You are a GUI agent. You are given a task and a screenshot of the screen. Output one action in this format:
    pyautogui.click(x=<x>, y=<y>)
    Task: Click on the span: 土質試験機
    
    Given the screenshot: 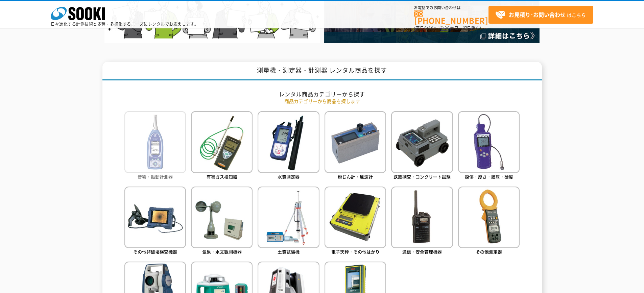 What is the action you would take?
    pyautogui.click(x=288, y=251)
    